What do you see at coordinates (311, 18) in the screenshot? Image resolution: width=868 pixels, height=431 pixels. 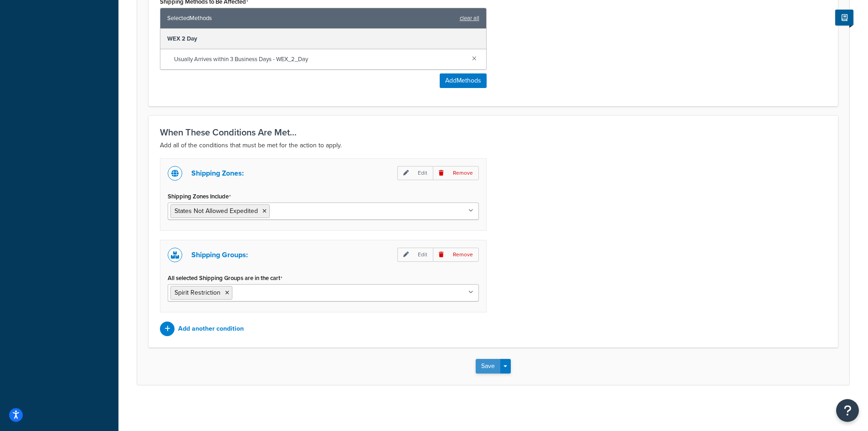 I see `span: Selected Methods` at bounding box center [311, 18].